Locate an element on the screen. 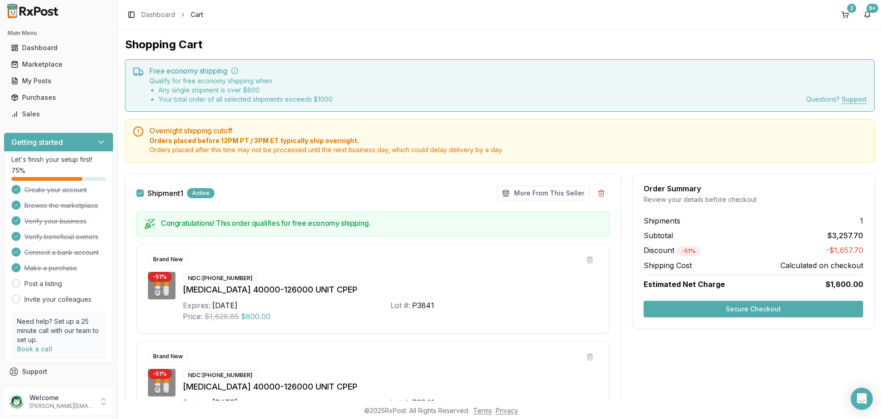 The height and width of the screenshot is (419, 882). span: -$1,657.70 is located at coordinates (845, 250).